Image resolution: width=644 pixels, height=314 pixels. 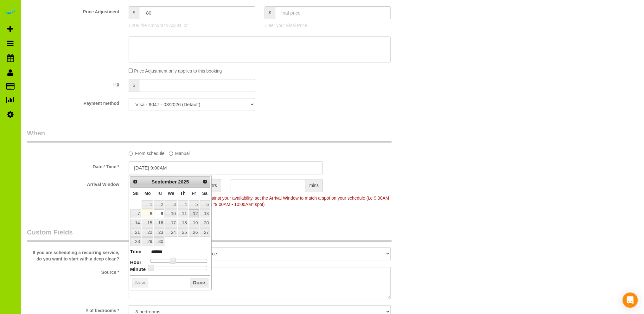 What do you see at coordinates (136, 193) in the screenshot?
I see `span: Sunday` at bounding box center [136, 193].